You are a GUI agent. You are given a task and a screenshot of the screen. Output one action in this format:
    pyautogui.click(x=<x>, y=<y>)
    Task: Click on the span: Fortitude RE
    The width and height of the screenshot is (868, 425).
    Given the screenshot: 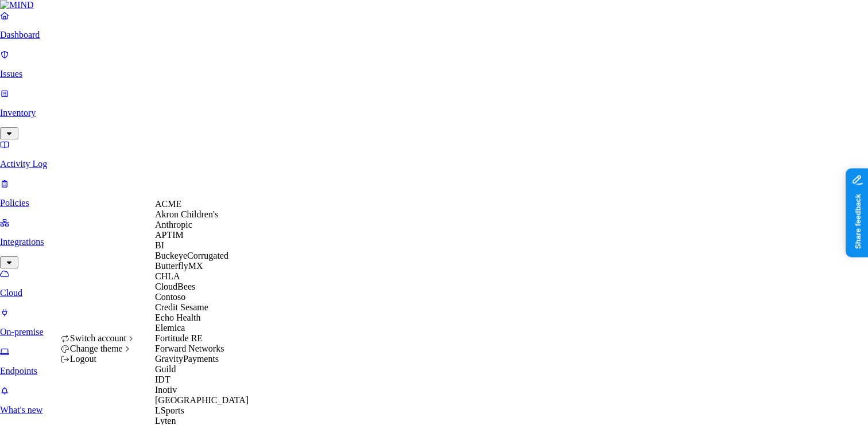 What is the action you would take?
    pyautogui.click(x=178, y=338)
    